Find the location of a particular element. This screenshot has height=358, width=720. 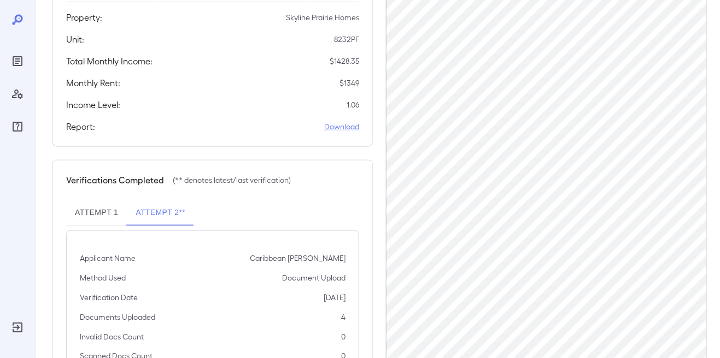

button: Attempt 1 is located at coordinates (96, 213).